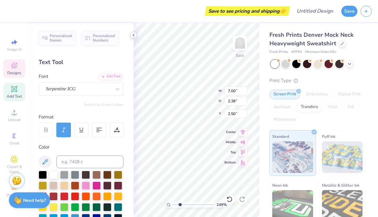 Image resolution: width=378 pixels, height=217 pixels. What do you see at coordinates (351, 107) in the screenshot?
I see `div: Foil` at bounding box center [351, 107].